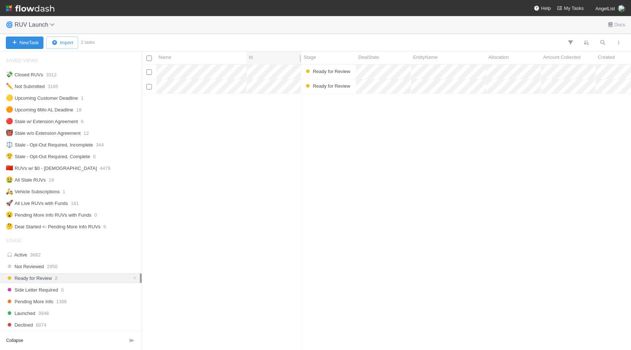  Describe the element at coordinates (51, 180) in the screenshot. I see `span: 19` at that location.